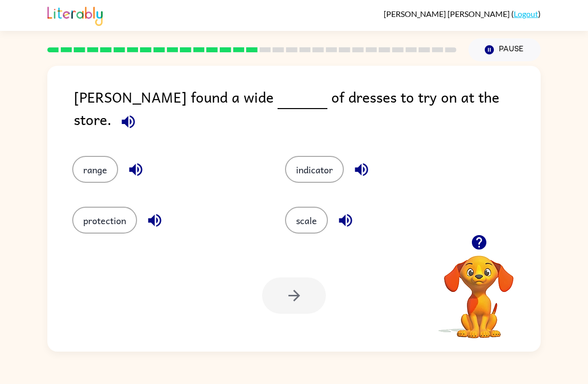 The width and height of the screenshot is (588, 384). What do you see at coordinates (504, 50) in the screenshot?
I see `button: Pause` at bounding box center [504, 50].